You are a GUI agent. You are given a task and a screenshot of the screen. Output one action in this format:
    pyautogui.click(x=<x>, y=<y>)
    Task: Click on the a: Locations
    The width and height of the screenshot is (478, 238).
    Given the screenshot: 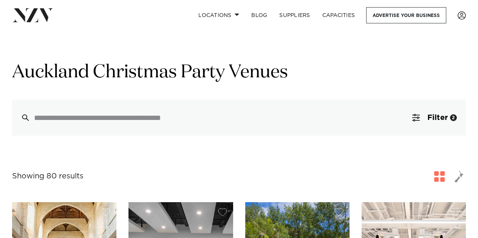 What is the action you would take?
    pyautogui.click(x=219, y=15)
    